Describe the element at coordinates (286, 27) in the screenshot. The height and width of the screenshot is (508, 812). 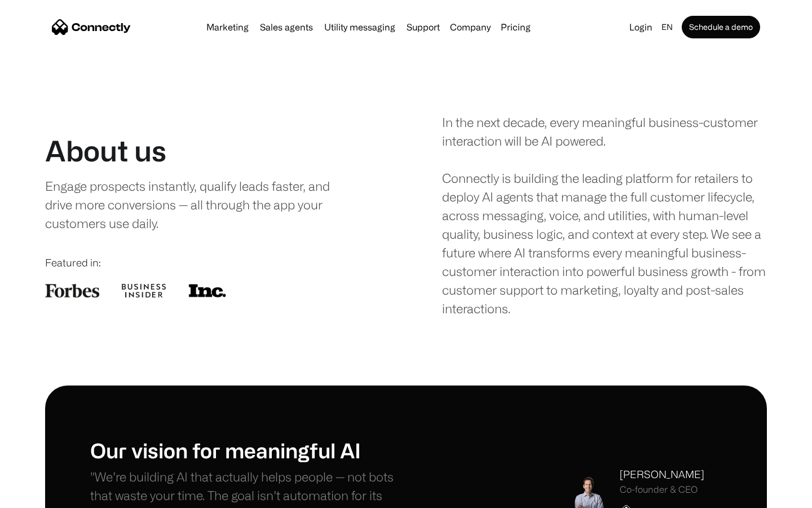
I see `a: Sales agents` at that location.